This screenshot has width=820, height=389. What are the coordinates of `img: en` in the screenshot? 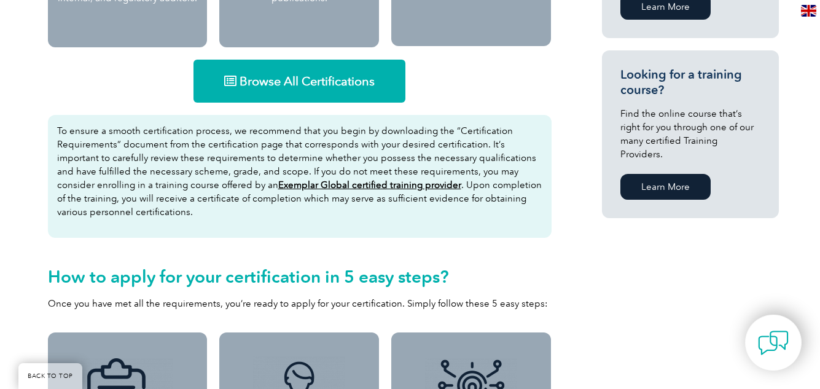 It's located at (808, 10).